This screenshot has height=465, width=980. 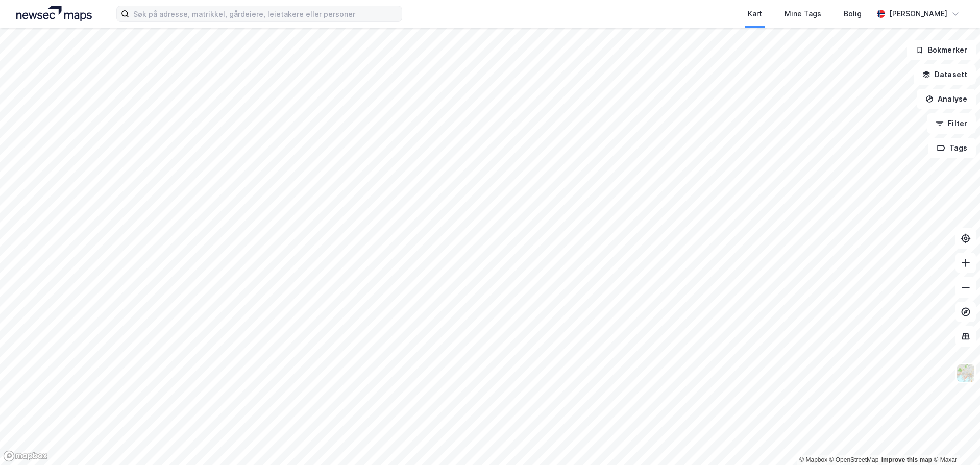 I want to click on div: Mine Tags, so click(x=803, y=13).